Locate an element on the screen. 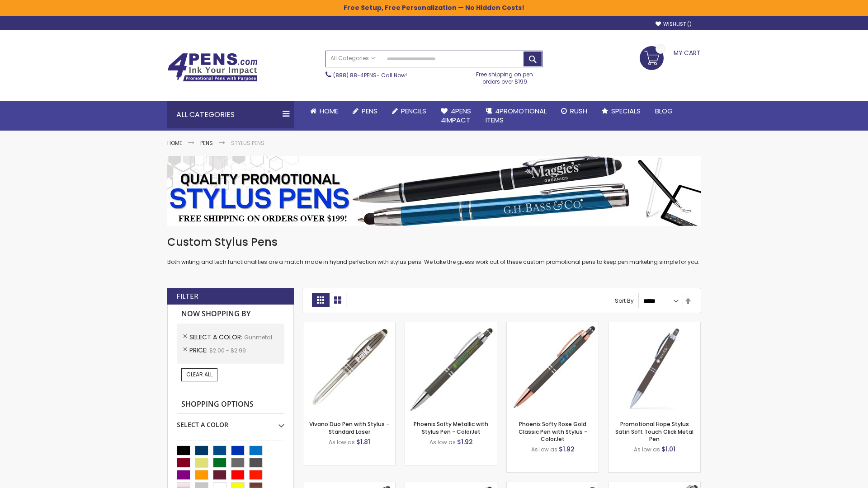  a: Promotional Hope Stylus Satin Soft Touch Click Metal Pen-Gunmetal is located at coordinates (655, 326).